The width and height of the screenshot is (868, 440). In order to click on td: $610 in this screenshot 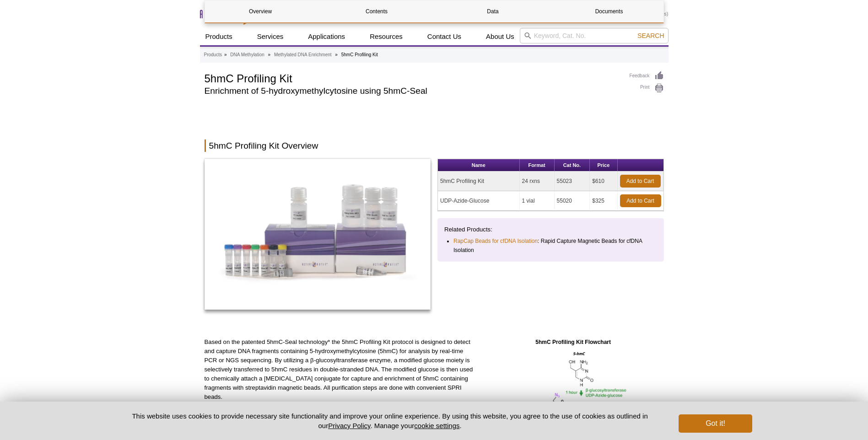, I will do `click(603, 181)`.